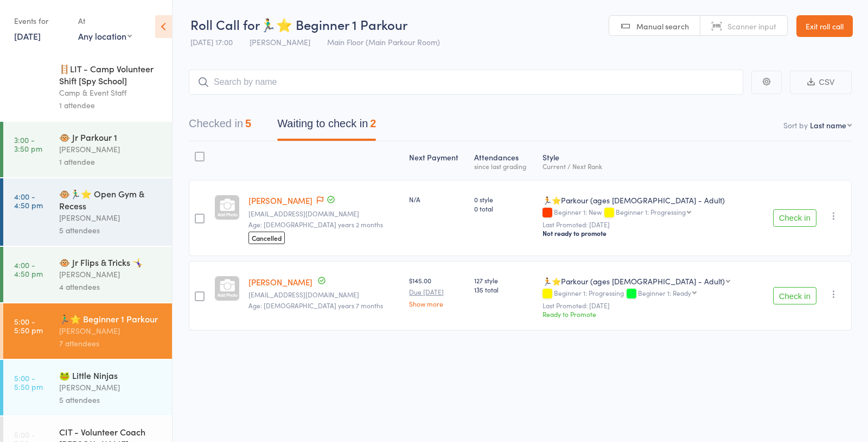 The image size is (868, 442). What do you see at coordinates (504, 289) in the screenshot?
I see `span: 135 total` at bounding box center [504, 289].